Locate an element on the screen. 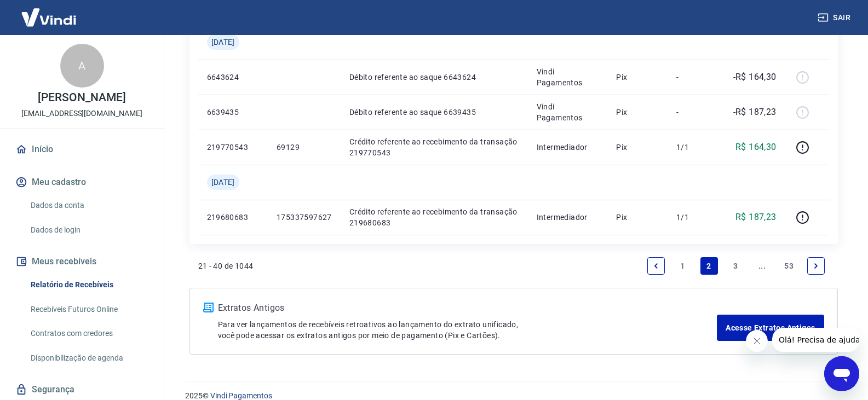 Image resolution: width=868 pixels, height=400 pixels. p: 175337597627 is located at coordinates (304, 217).